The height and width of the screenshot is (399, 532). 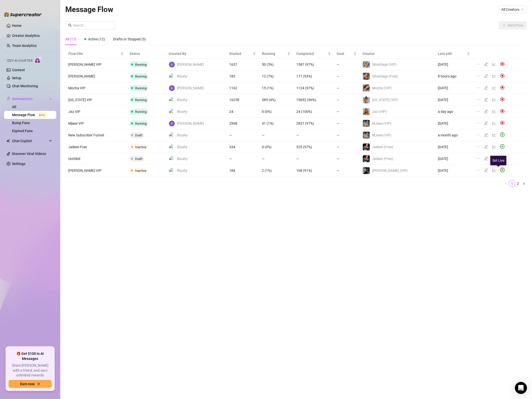 I want to click on th: Goal, so click(x=347, y=54).